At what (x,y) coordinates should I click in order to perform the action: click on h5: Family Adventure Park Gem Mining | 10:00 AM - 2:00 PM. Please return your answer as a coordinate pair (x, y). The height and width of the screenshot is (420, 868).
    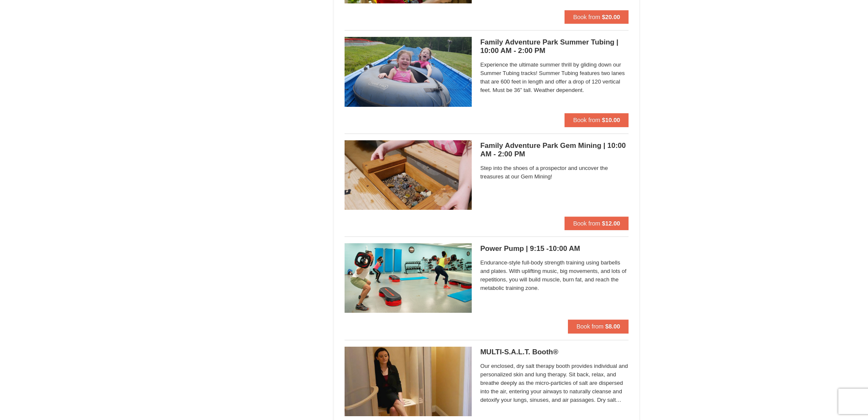
    Looking at the image, I should click on (555, 150).